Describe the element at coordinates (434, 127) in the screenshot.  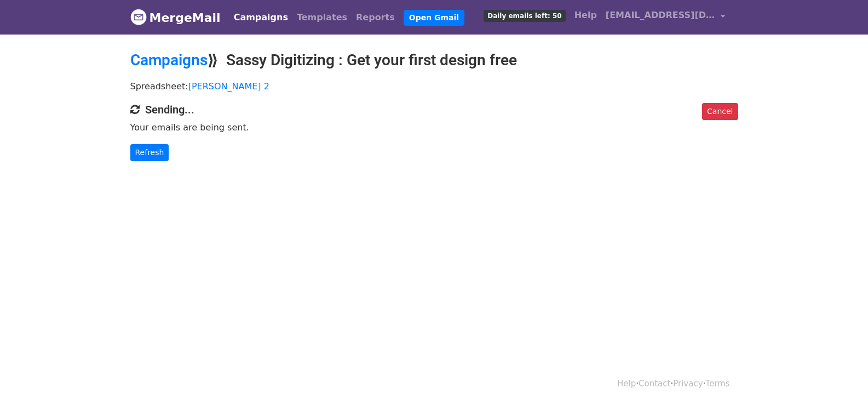
I see `p: Your emails are being sent.` at that location.